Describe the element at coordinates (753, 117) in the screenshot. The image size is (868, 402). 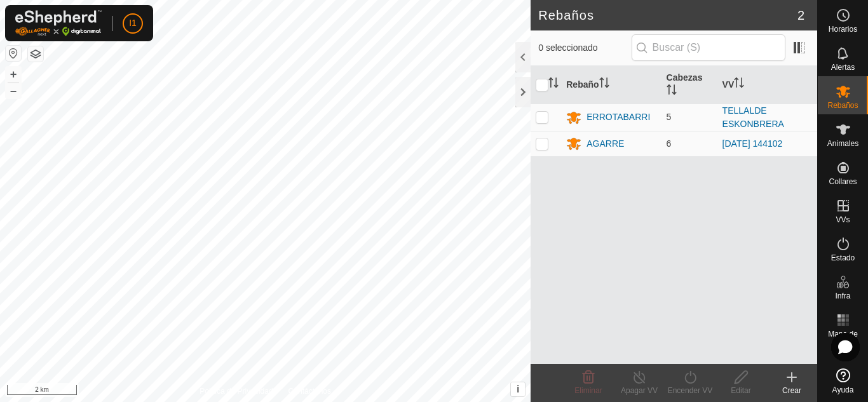
I see `a: TELLALDE ESKONBRERA` at that location.